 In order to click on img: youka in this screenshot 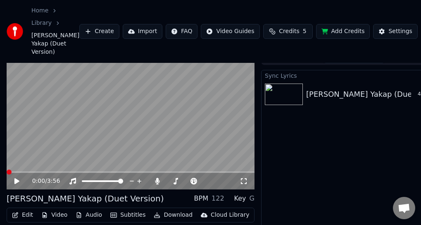, I will do `click(15, 31)`.